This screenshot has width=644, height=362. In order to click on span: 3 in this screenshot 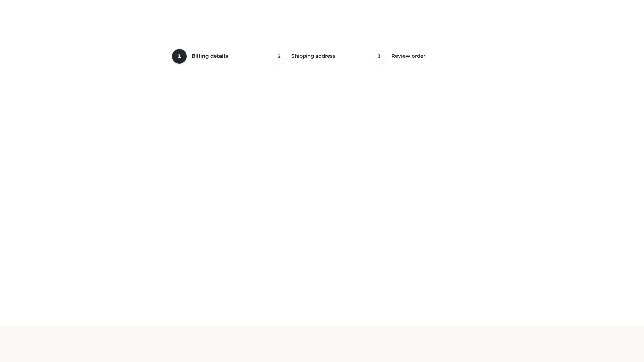, I will do `click(379, 56)`.